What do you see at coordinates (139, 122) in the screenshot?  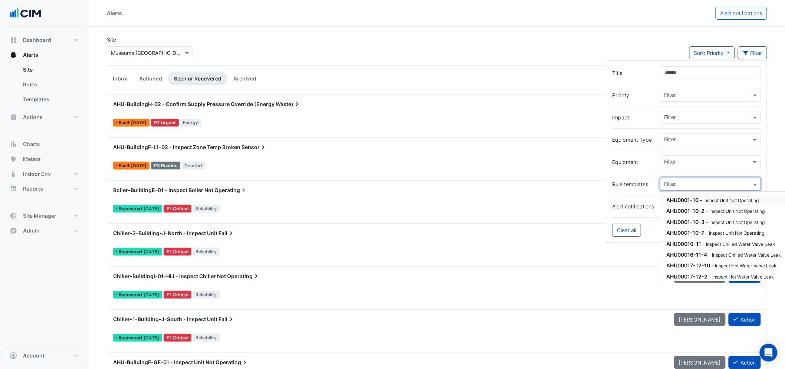 I see `span: Fri 03-Mar-2023 08:45 AEDT` at bounding box center [139, 122].